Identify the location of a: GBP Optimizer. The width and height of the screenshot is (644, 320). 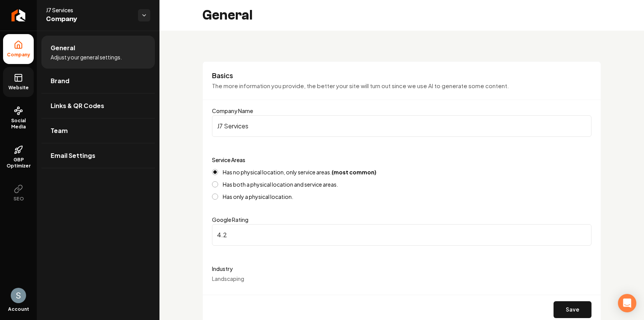
(19, 157).